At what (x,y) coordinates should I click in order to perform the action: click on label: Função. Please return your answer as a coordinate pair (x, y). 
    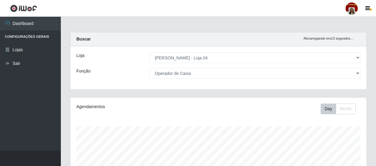
    Looking at the image, I should click on (83, 71).